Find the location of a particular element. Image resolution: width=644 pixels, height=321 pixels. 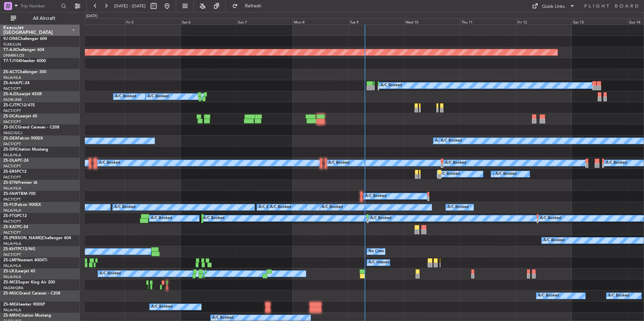

a: ZS-AJDLearjet 45XR is located at coordinates (22, 94).